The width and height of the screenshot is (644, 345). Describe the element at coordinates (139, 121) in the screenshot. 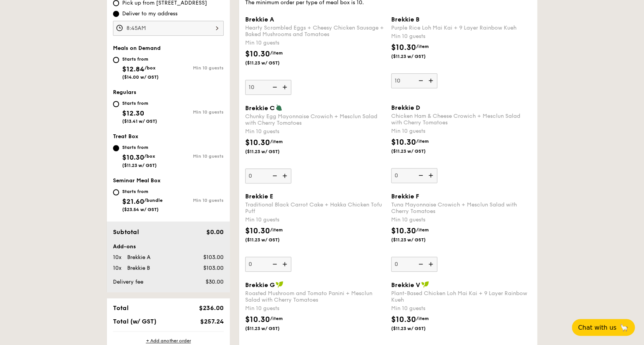

I see `span: ($13.41 w/ GST)` at that location.